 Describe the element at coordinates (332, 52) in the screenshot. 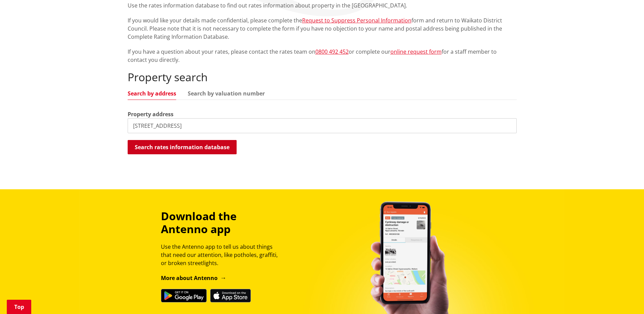

I see `a: 0800 492 452` at that location.